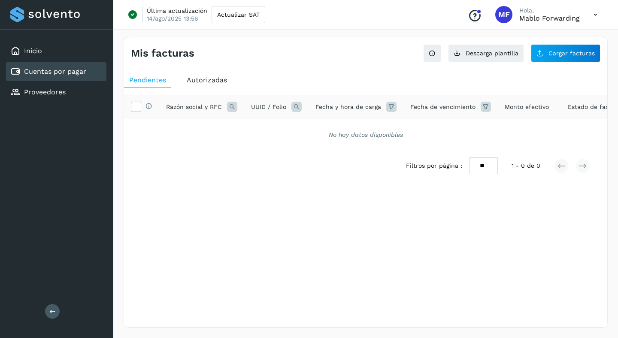  What do you see at coordinates (566, 53) in the screenshot?
I see `button: Cargar facturas` at bounding box center [566, 53].